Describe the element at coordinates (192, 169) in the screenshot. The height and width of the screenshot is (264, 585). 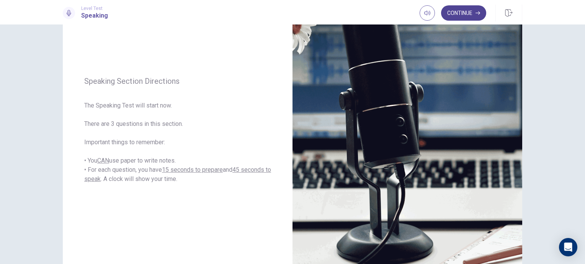
I see `u: 15 seconds to prepare` at that location.